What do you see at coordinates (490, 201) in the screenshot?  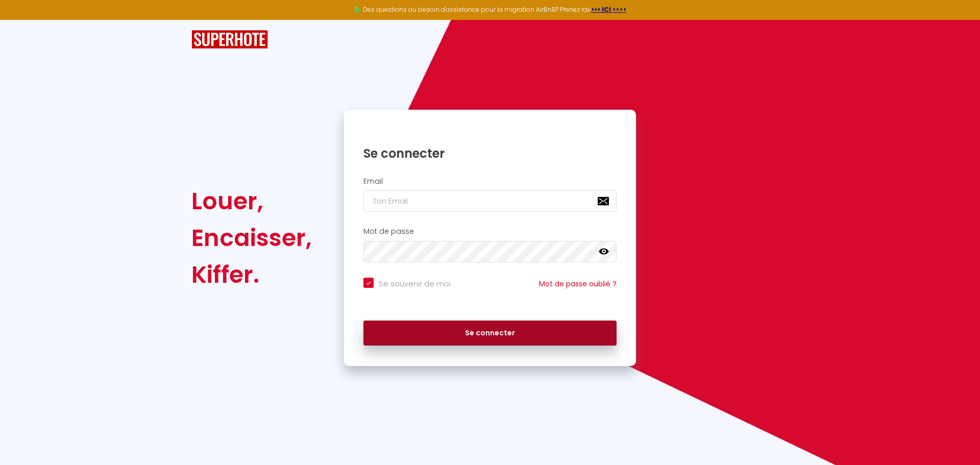 I see `input: Ton Email` at bounding box center [490, 201].